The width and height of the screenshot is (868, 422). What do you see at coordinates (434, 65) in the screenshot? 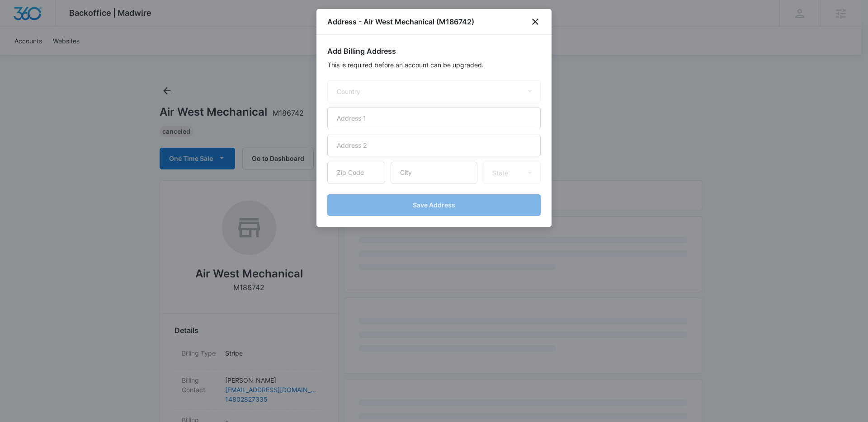
I see `p: This is required before an account can be upgraded.` at bounding box center [434, 65].